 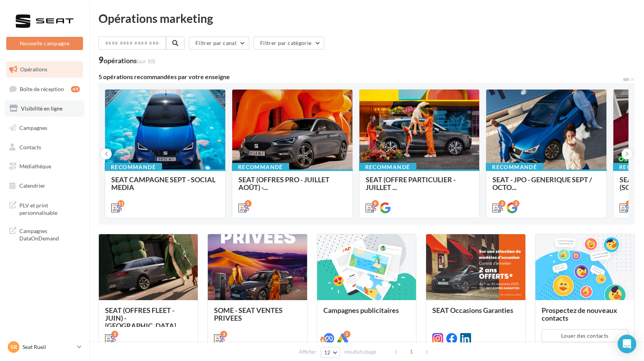 What do you see at coordinates (44, 148) in the screenshot?
I see `a: Contacts` at bounding box center [44, 148].